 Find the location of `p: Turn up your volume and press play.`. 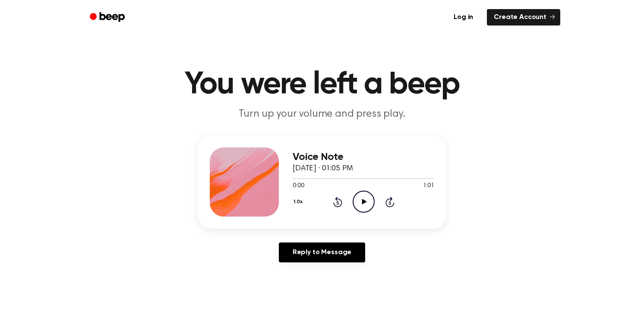

p: Turn up your volume and press play. is located at coordinates (322, 114).